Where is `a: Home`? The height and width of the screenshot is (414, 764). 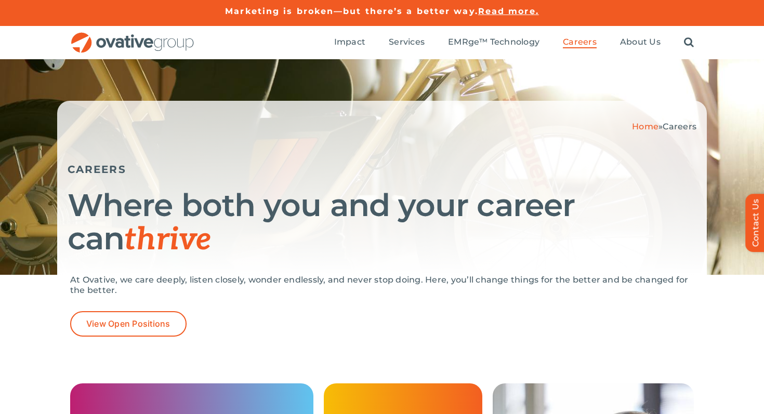 a: Home is located at coordinates (645, 126).